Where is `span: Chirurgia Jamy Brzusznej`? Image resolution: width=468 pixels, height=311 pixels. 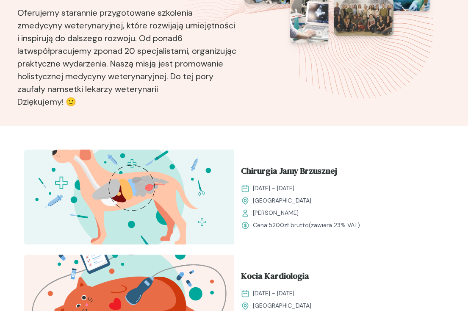
span: Chirurgia Jamy Brzusznej is located at coordinates (289, 172).